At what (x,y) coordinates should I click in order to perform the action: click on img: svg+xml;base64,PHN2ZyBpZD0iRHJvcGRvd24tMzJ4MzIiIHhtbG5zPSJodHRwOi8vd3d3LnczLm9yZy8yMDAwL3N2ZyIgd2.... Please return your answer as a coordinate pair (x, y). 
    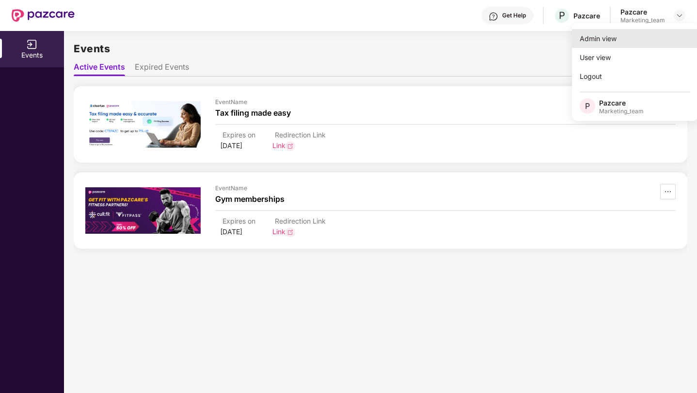
    Looking at the image, I should click on (679, 16).